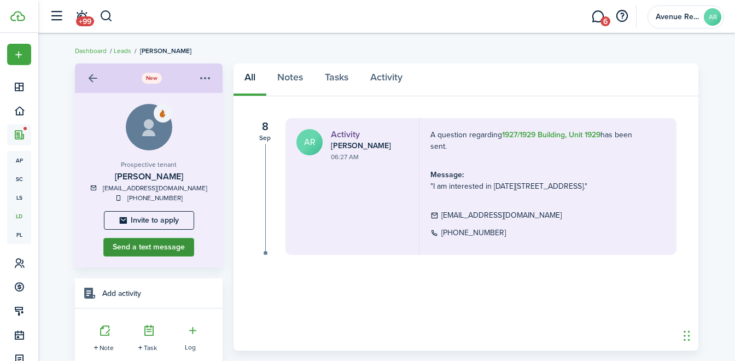  What do you see at coordinates (19, 235) in the screenshot?
I see `span: pl` at bounding box center [19, 235].